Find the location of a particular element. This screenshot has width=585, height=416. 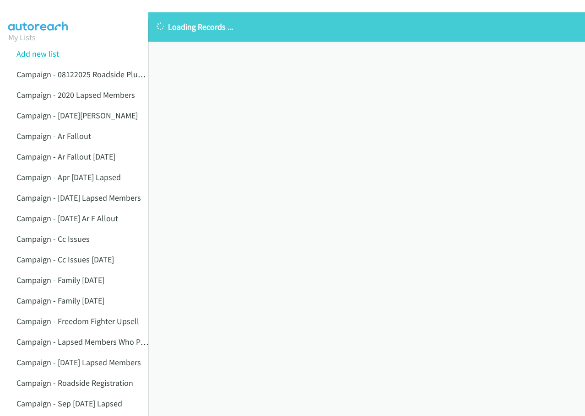

a: Add new list is located at coordinates (38, 54).